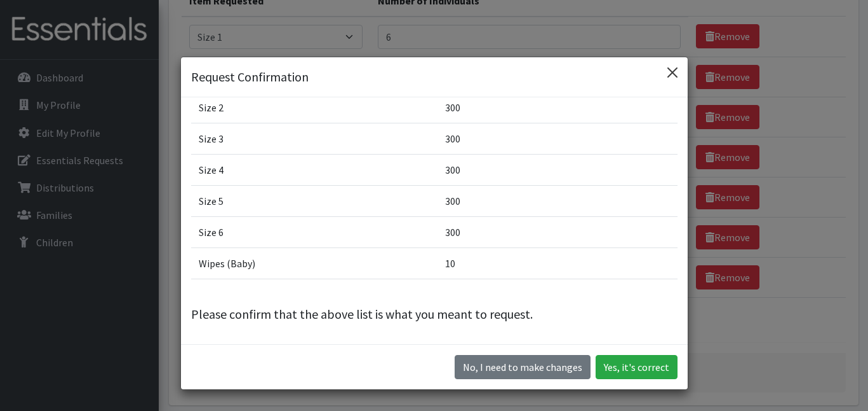  Describe the element at coordinates (315, 108) in the screenshot. I see `td: Size 2` at that location.